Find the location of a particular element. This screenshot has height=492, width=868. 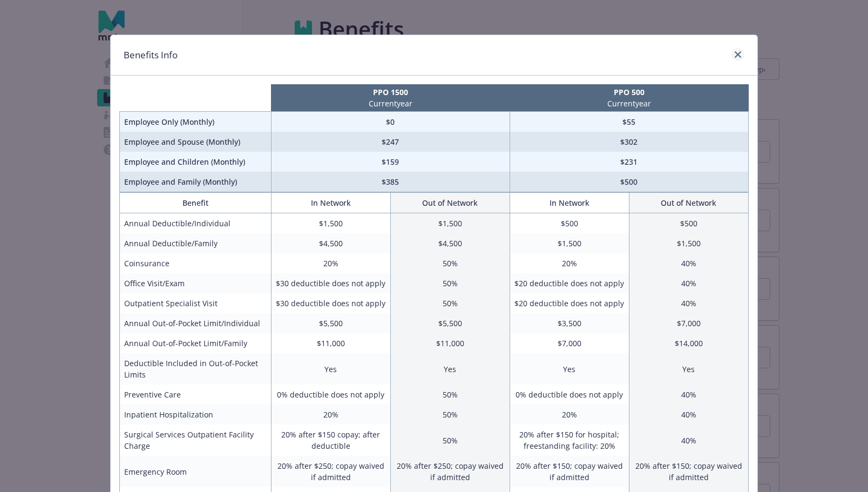

a: close is located at coordinates (738, 54).